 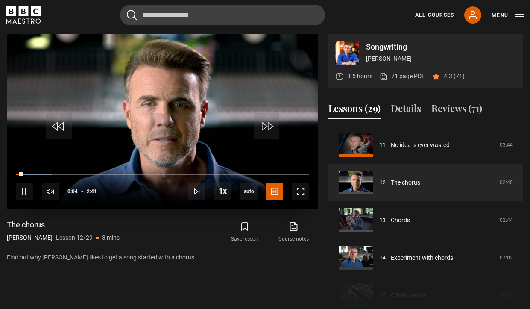 I want to click on button: Fullscreen, so click(x=300, y=191).